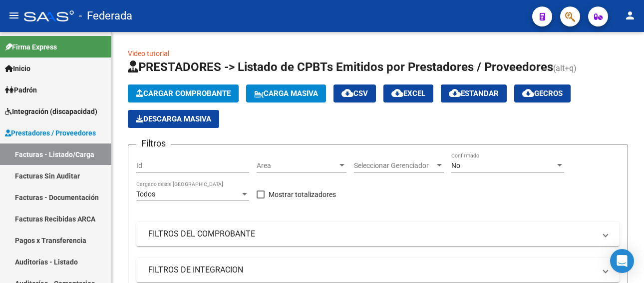 This screenshot has width=644, height=283. I want to click on span: Seleccionar Gerenciador, so click(395, 166).